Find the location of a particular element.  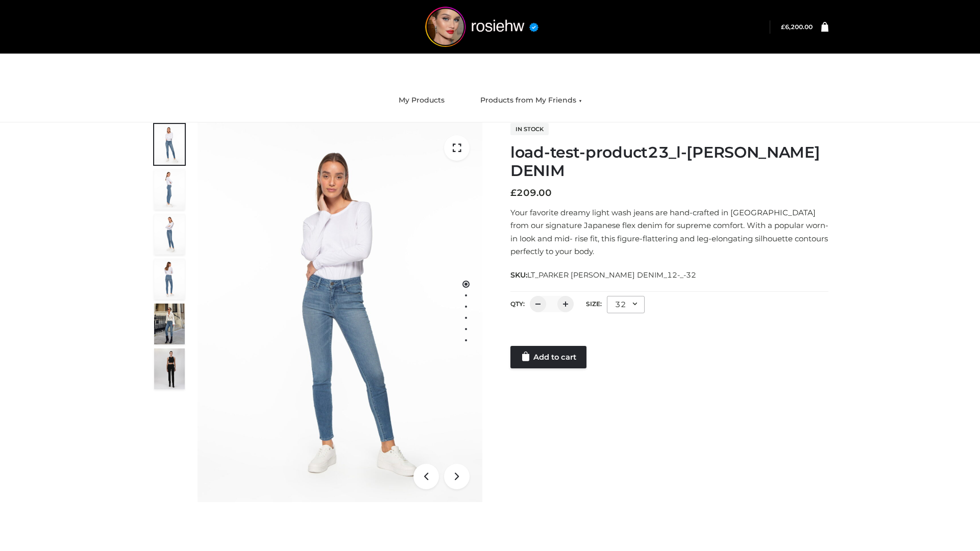

bdi: 6,200.00 is located at coordinates (797, 26).